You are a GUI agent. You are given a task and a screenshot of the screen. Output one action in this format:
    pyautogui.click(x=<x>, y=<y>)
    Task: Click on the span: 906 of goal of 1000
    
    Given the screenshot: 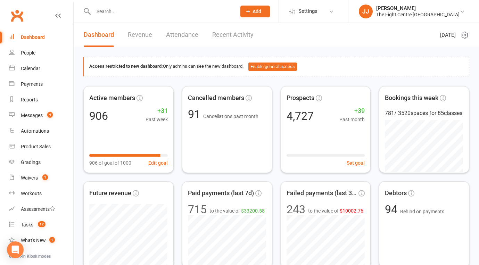 What is the action you would take?
    pyautogui.click(x=110, y=163)
    